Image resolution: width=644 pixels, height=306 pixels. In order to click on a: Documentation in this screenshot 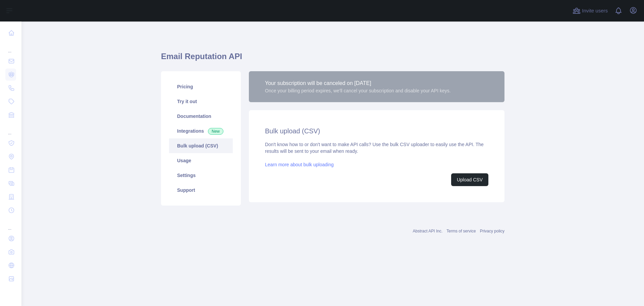, I will do `click(201, 116)`.